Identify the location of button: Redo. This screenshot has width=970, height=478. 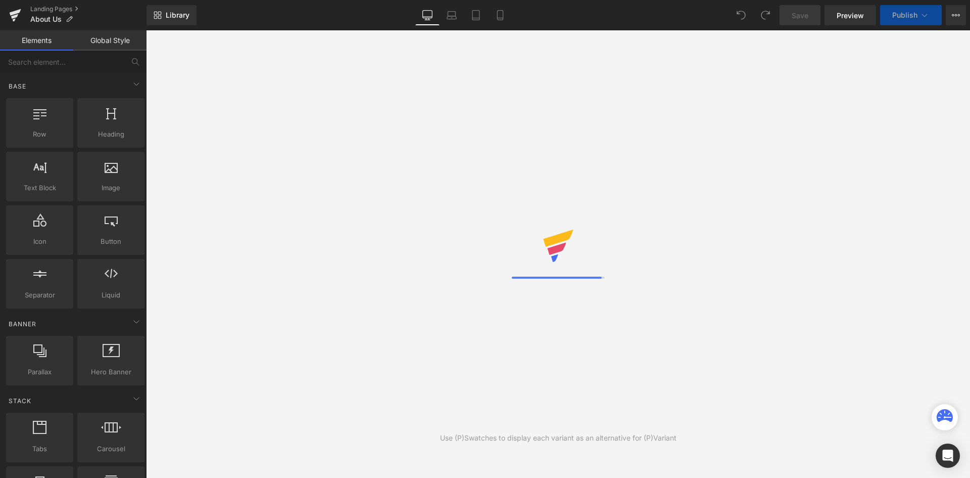
(766, 15).